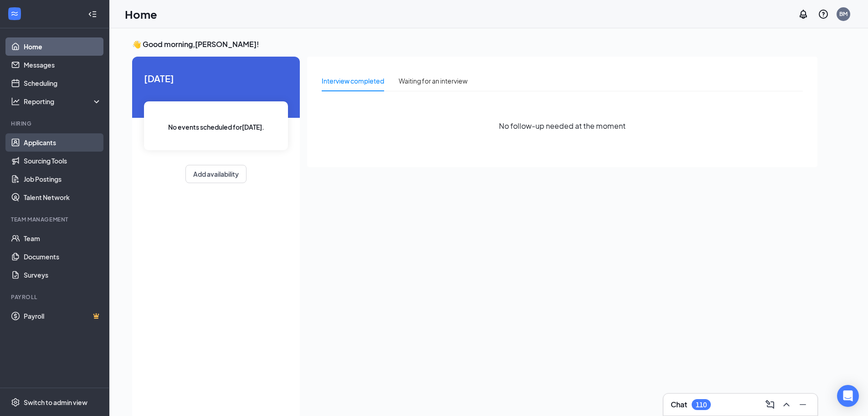  What do you see at coordinates (63, 315) in the screenshot?
I see `a: PayrollCrown` at bounding box center [63, 315].